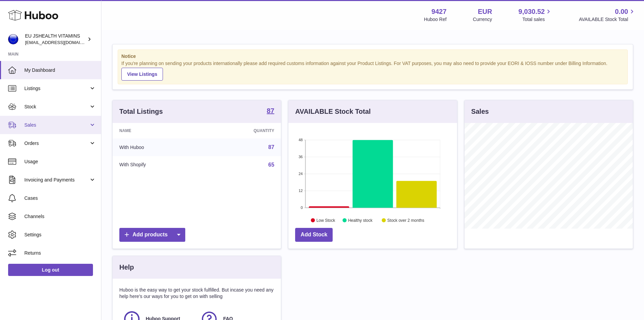 The width and height of the screenshot is (644, 320). Describe the element at coordinates (142, 74) in the screenshot. I see `a: View Listings` at that location.